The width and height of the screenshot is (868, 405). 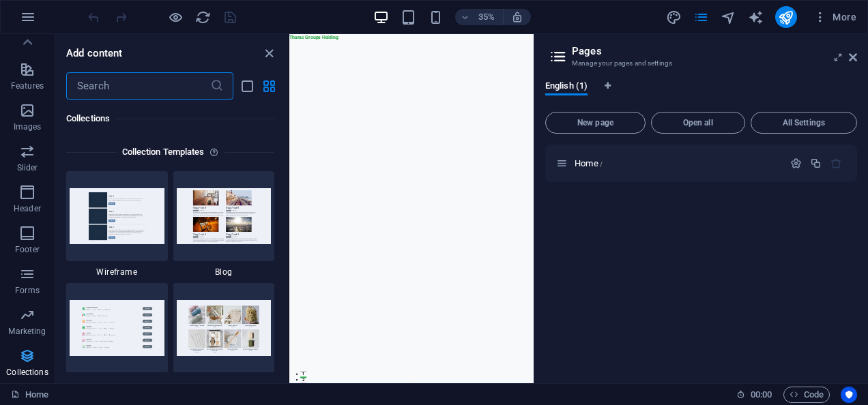 I want to click on span: Blog, so click(x=224, y=272).